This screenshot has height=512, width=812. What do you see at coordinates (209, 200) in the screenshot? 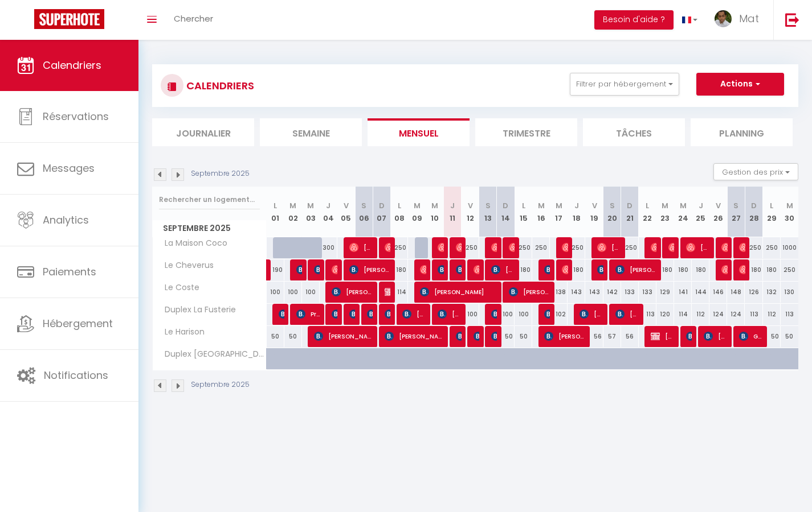
I see `input: Rechercher un logement...` at bounding box center [209, 200].